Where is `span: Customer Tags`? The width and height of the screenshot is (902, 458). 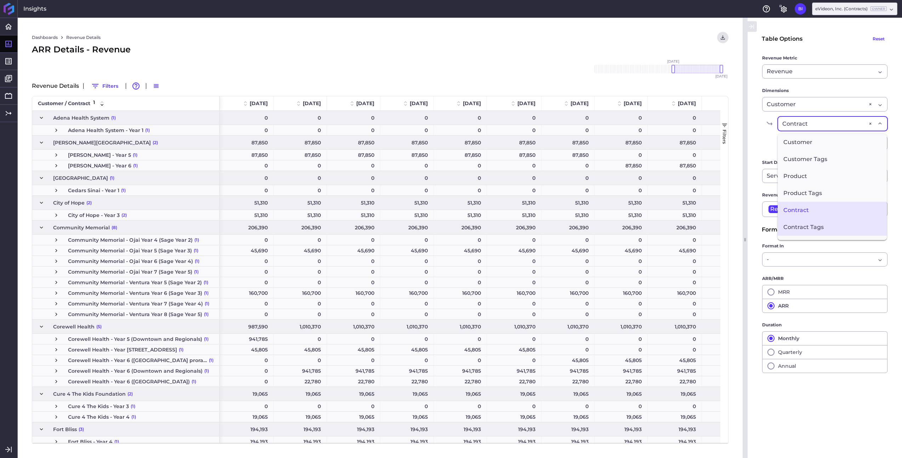 span: Customer Tags is located at coordinates (832, 159).